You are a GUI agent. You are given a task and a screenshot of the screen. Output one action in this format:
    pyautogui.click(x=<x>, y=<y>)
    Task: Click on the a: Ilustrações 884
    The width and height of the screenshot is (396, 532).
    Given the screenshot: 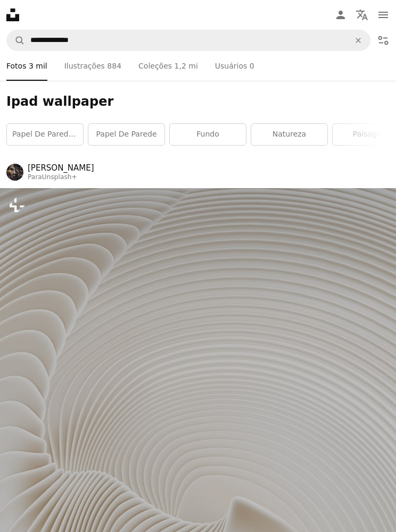 What is the action you would take?
    pyautogui.click(x=93, y=66)
    